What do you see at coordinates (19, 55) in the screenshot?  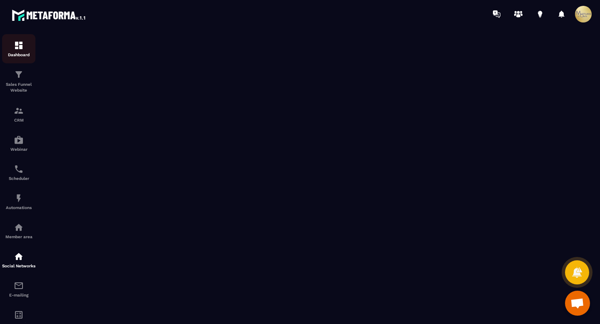 I see `p: Dashboard` at bounding box center [19, 55].